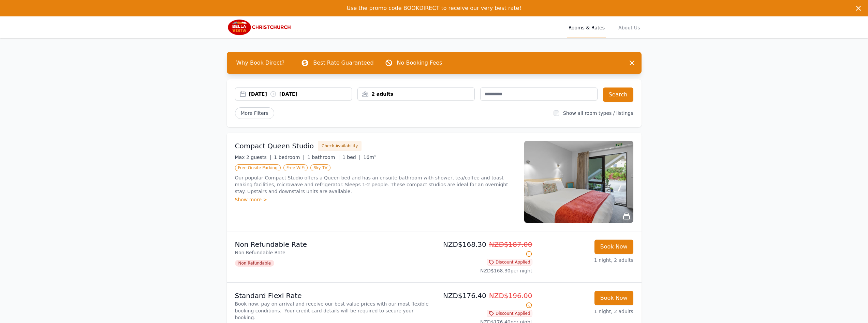  I want to click on span: 1 bathroom |, so click(324, 158).